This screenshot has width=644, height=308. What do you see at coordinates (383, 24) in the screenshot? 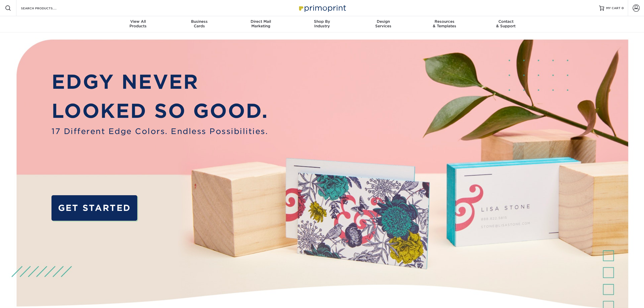
I see `a: DesignServices` at bounding box center [383, 24].